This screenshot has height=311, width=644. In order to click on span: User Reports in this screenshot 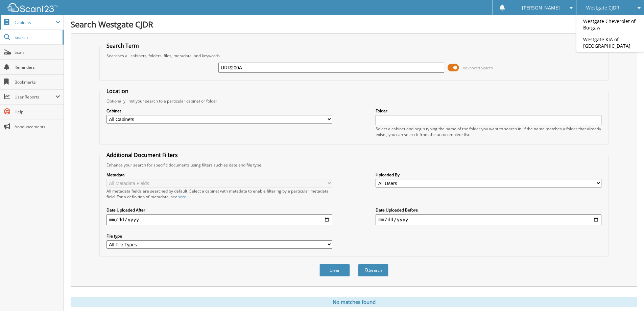, I will do `click(35, 96)`.